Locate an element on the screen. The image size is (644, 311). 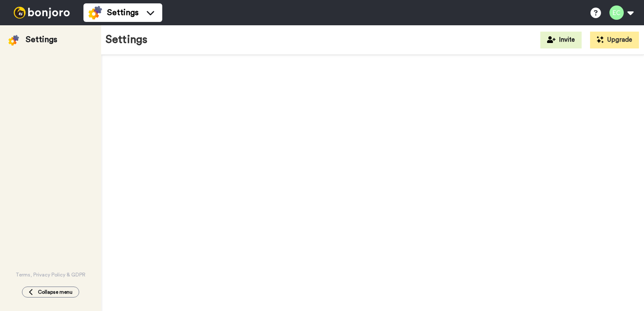
div: Settings is located at coordinates (42, 39).